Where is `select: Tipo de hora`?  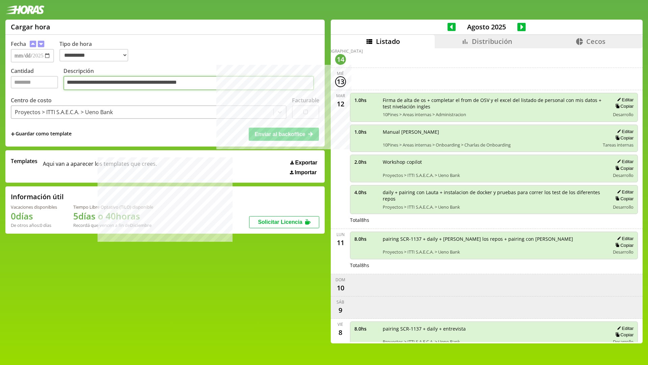 select: Tipo de hora is located at coordinates (94, 55).